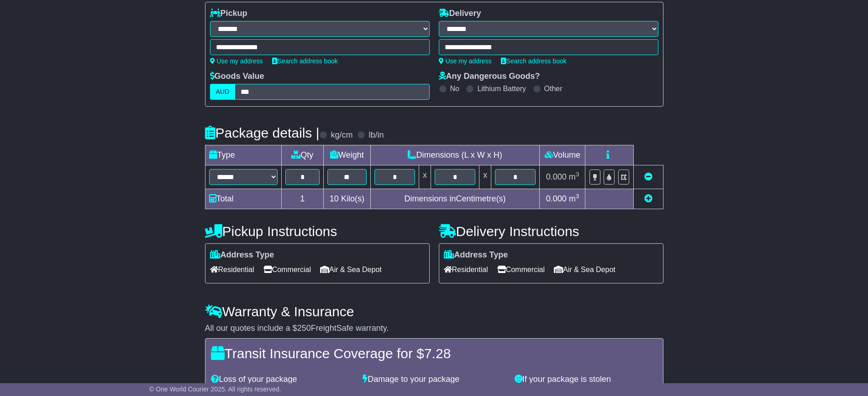 The image size is (868, 396). I want to click on td: Qty, so click(302, 155).